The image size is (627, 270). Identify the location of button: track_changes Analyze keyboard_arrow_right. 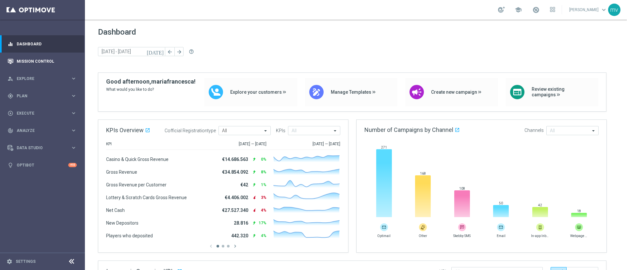
(42, 131).